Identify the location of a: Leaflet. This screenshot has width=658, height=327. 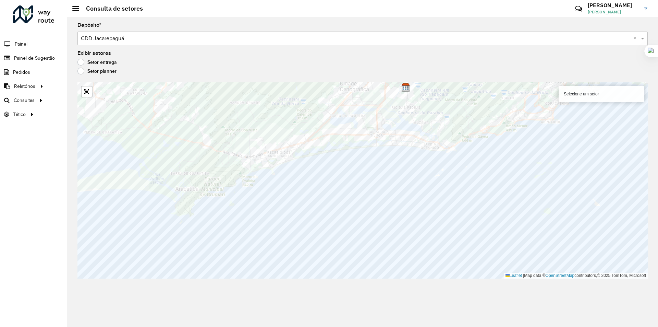
(514, 275).